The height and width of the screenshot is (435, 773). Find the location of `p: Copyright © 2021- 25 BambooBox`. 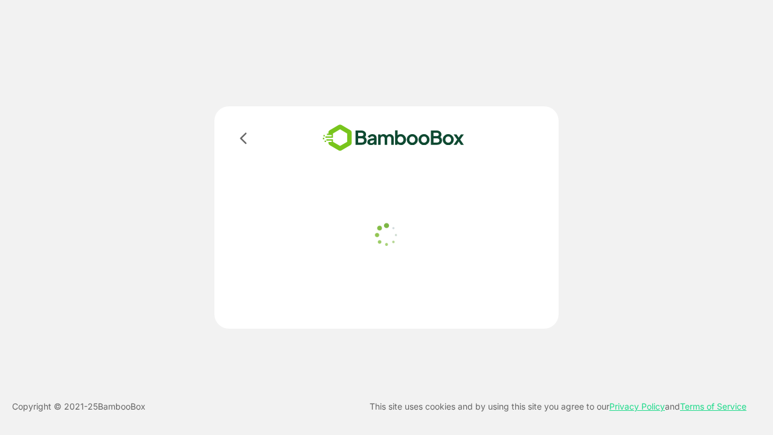

p: Copyright © 2021- 25 BambooBox is located at coordinates (78, 406).